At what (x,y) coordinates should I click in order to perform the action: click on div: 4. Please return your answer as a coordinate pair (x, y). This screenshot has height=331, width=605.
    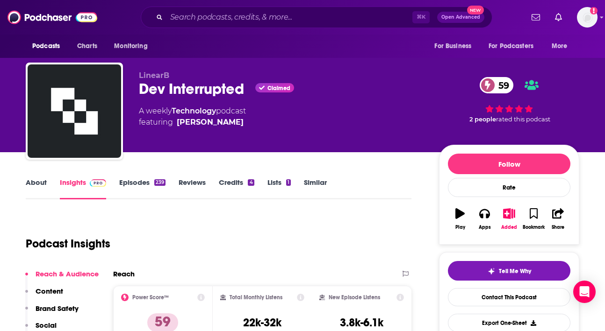
    Looking at the image, I should click on (251, 183).